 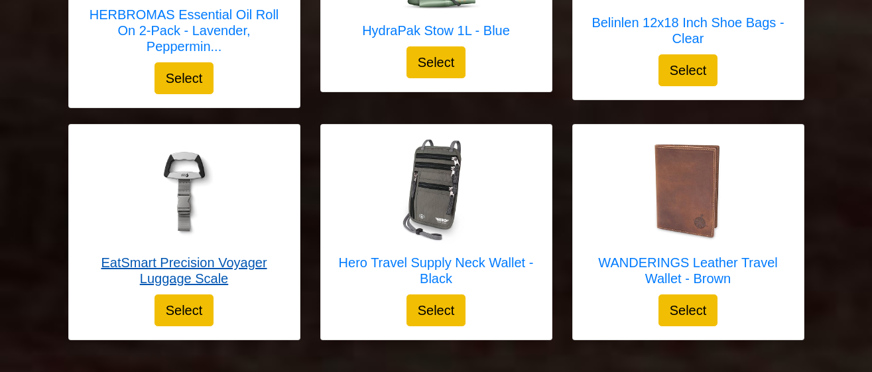 What do you see at coordinates (688, 270) in the screenshot?
I see `h5: WANDERINGS Leather Travel Wallet - Brown` at bounding box center [688, 270].